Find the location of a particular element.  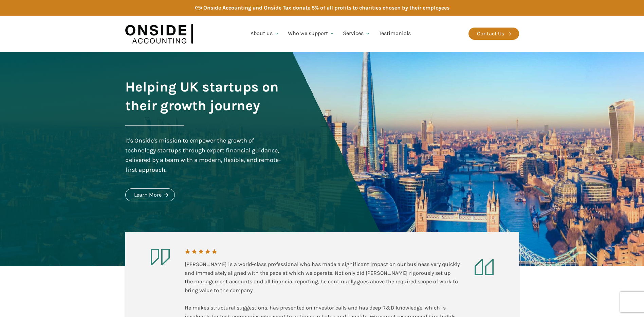

div: It's Onside's mission to empower the growth of technology startups through expert financial guida... is located at coordinates (204, 155).